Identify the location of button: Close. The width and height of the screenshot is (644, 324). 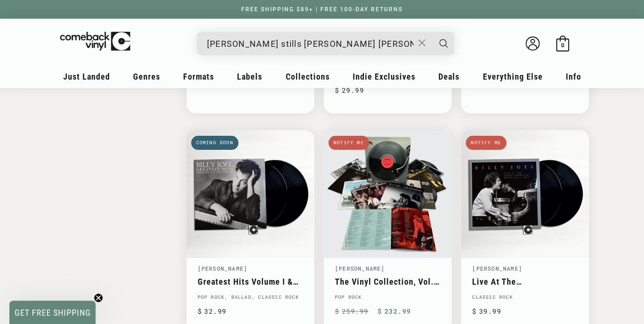
(421, 43).